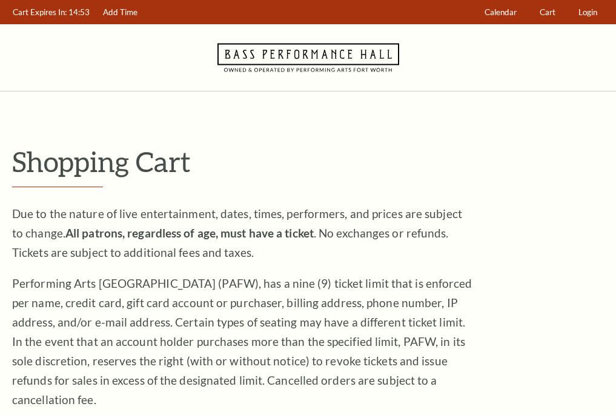 The height and width of the screenshot is (415, 616). I want to click on strong: All patrons, regardless of age, must have a ticket, so click(190, 233).